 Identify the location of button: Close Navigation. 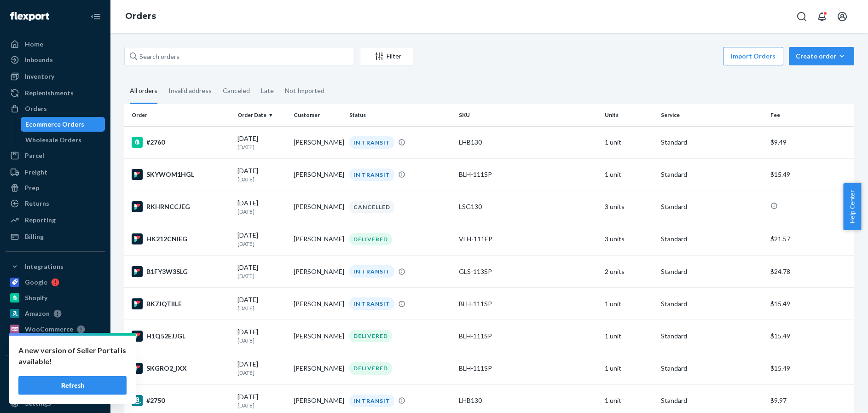
(95, 16).